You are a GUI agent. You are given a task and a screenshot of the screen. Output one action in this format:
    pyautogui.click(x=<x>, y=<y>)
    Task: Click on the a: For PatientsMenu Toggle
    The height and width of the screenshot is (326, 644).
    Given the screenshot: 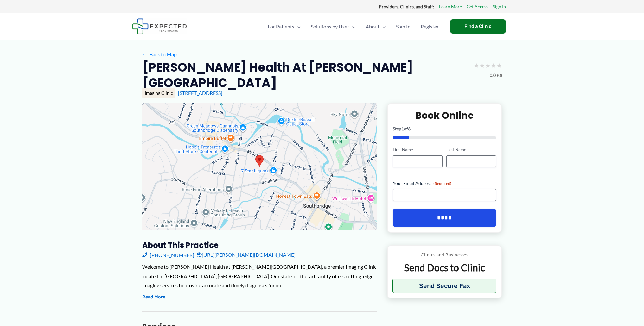 What is the action you would take?
    pyautogui.click(x=284, y=27)
    